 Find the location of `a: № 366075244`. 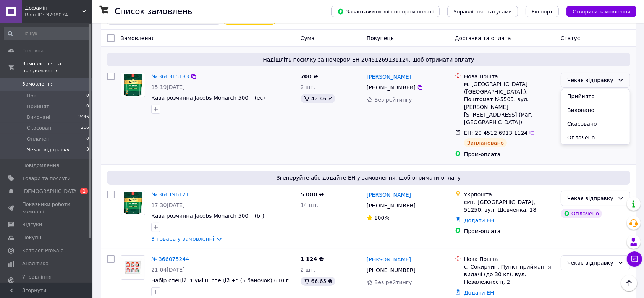

a: № 366075244 is located at coordinates (170, 259).